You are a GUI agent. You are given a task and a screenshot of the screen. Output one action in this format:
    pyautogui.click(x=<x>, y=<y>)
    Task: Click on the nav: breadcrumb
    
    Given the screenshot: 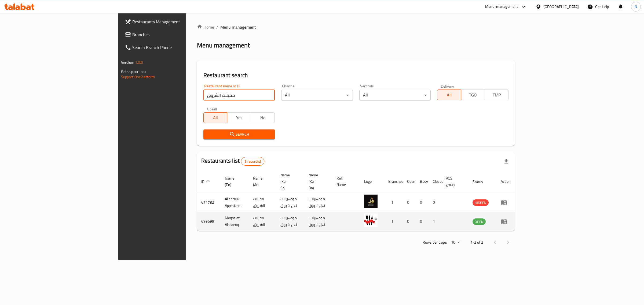 What is the action you would take?
    pyautogui.click(x=356, y=27)
    